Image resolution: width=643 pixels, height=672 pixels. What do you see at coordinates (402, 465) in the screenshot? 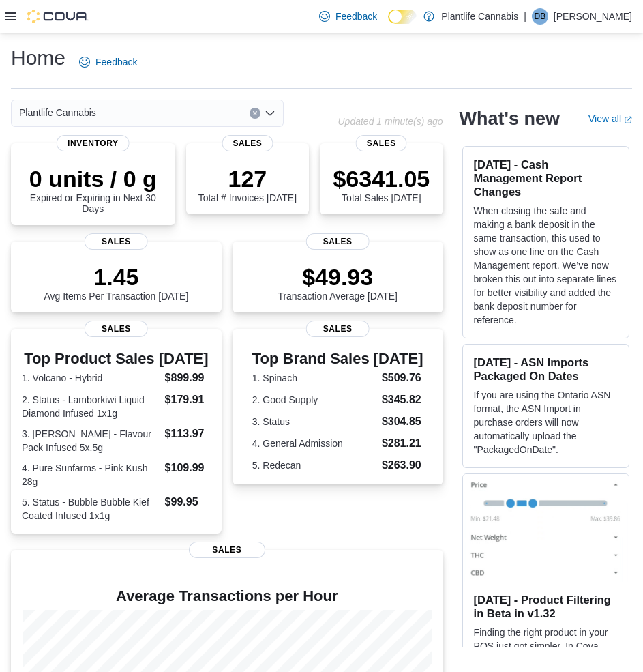
I see `dd: $263.90` at bounding box center [402, 465].